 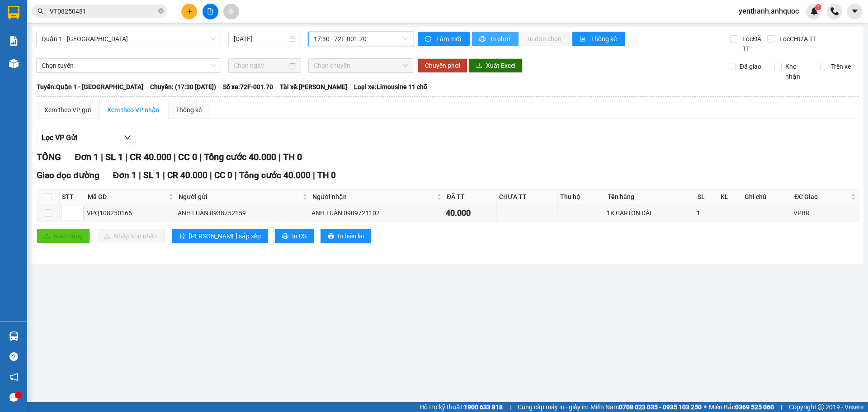 I want to click on button: printerIn biên lai, so click(x=346, y=236).